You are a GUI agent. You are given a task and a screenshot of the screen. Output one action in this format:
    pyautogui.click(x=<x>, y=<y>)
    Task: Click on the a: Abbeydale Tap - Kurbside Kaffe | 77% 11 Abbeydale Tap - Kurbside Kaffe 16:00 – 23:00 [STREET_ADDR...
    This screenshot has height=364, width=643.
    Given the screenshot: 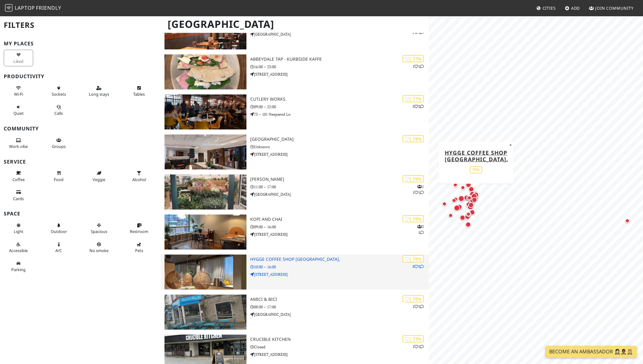 What is the action you would take?
    pyautogui.click(x=294, y=72)
    